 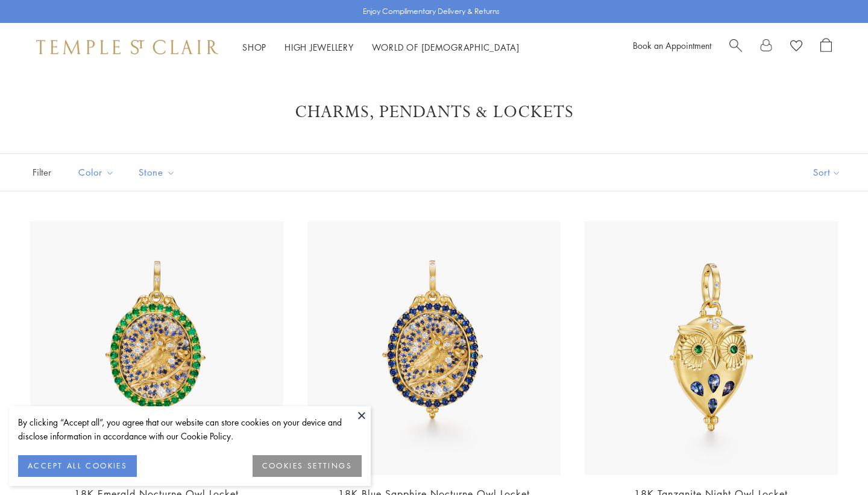 What do you see at coordinates (97, 172) in the screenshot?
I see `span: Color` at bounding box center [97, 172].